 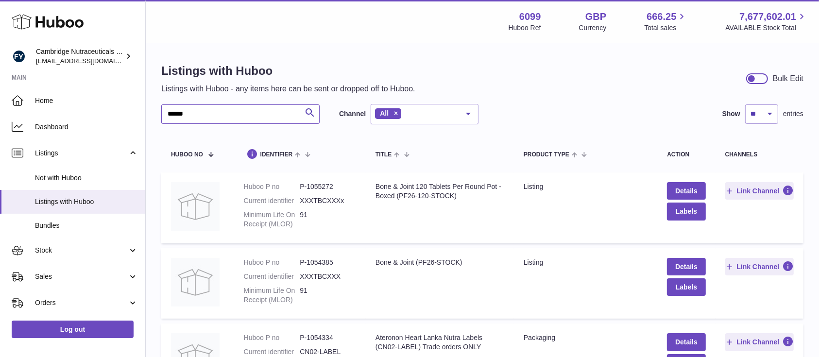 What do you see at coordinates (768, 17) in the screenshot?
I see `span: 7,677,602.01` at bounding box center [768, 17].